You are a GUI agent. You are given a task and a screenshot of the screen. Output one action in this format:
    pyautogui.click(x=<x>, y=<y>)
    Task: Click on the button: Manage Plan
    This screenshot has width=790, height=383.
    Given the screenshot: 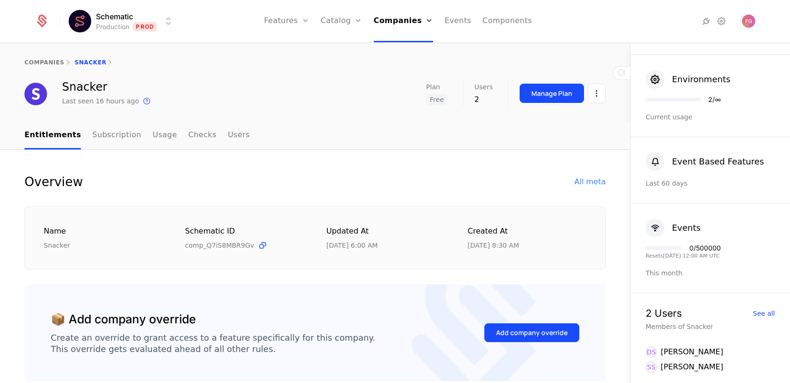 What is the action you would take?
    pyautogui.click(x=552, y=93)
    